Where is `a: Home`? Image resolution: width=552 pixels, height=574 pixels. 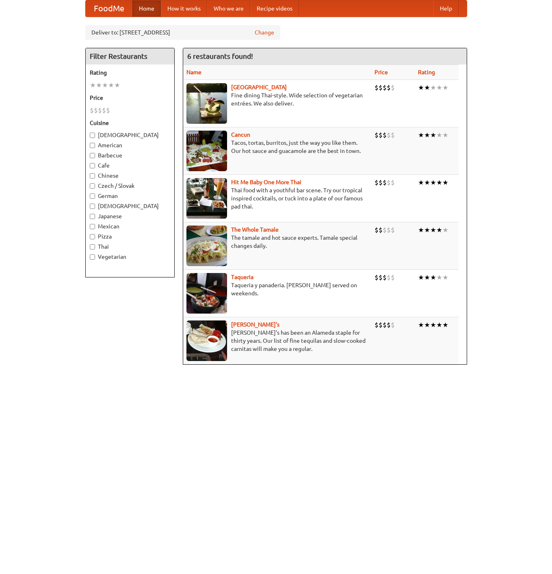
a: Home is located at coordinates (147, 9).